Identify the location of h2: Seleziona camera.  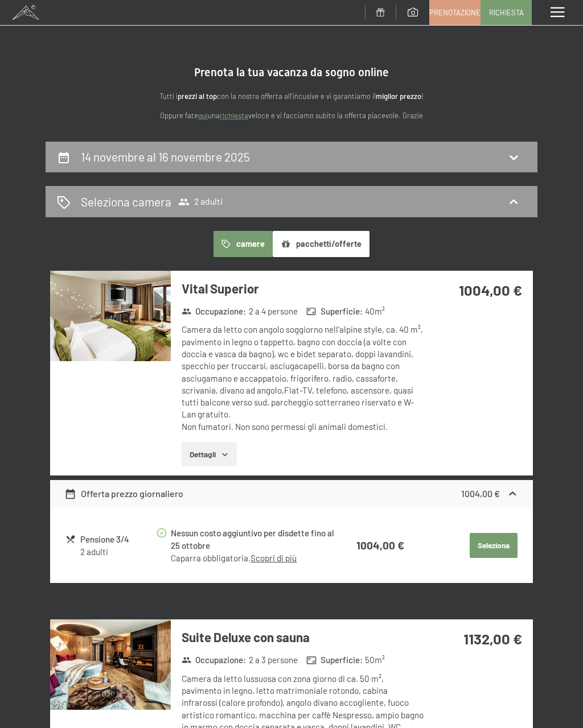
(126, 201).